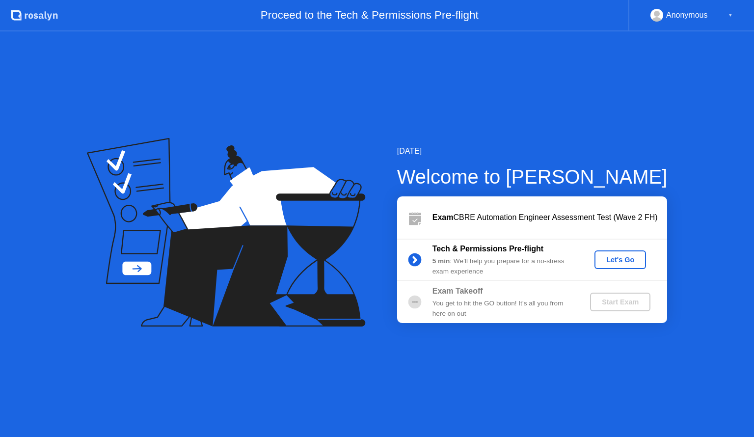 The height and width of the screenshot is (437, 754). Describe the element at coordinates (620, 260) in the screenshot. I see `div: Let's Go` at that location.